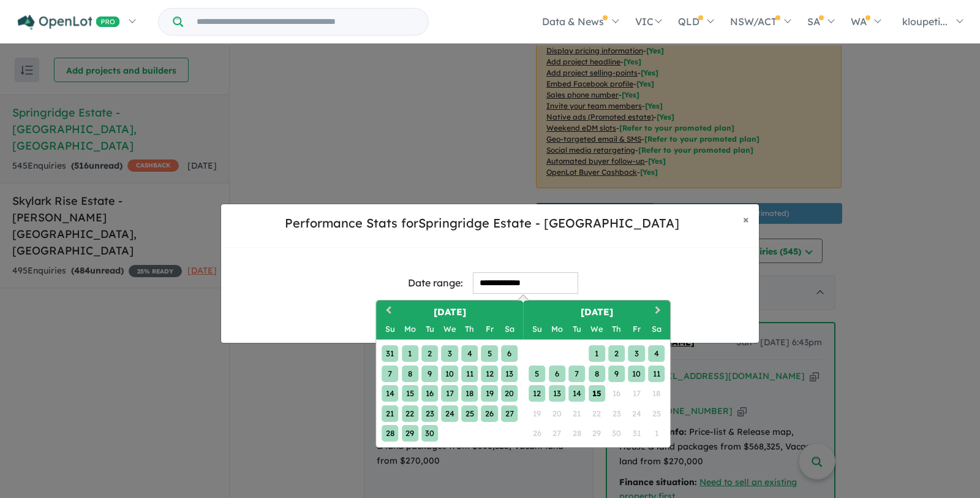 This screenshot has width=980, height=498. Describe the element at coordinates (410, 433) in the screenshot. I see `div: Choose Monday, September 29th, 2025` at that location.